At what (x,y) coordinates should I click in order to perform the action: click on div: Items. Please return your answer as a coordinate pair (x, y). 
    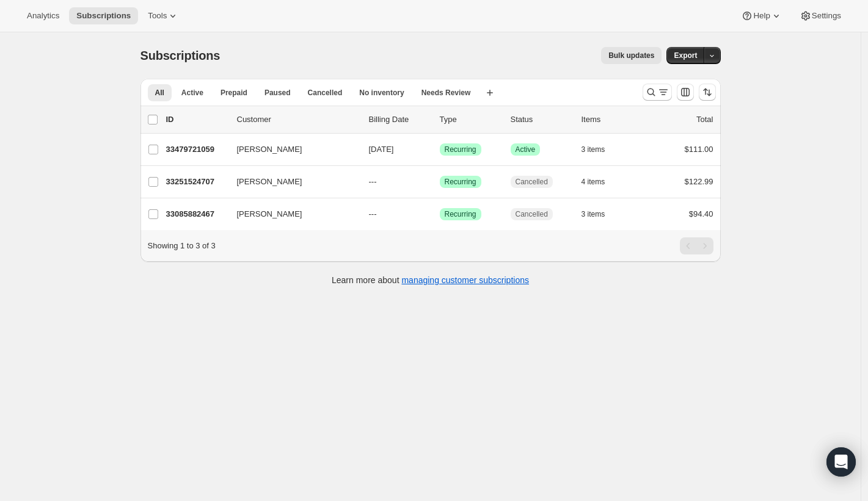
    Looking at the image, I should click on (612, 119).